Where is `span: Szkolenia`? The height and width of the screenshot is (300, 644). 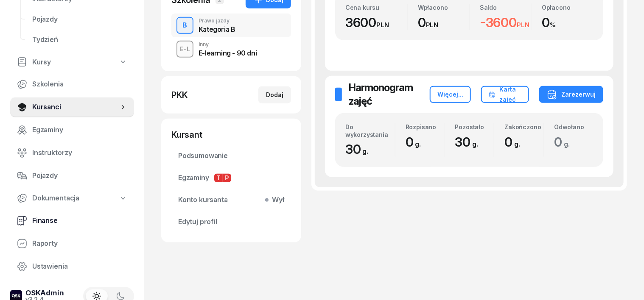
span: Szkolenia is located at coordinates (80, 84).